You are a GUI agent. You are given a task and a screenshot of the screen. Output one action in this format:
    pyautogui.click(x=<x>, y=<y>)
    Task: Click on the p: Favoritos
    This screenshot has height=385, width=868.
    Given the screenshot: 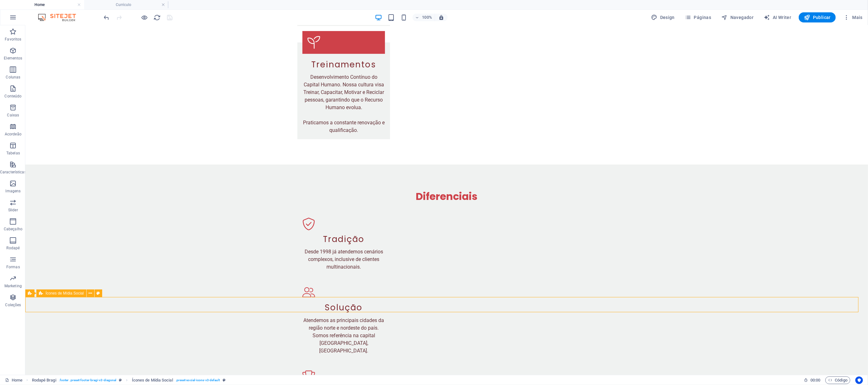 What is the action you would take?
    pyautogui.click(x=13, y=40)
    